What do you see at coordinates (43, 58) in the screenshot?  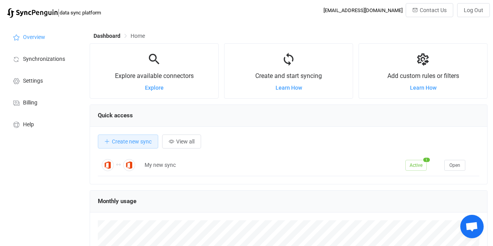 I see `a: Synchronizations` at bounding box center [43, 58].